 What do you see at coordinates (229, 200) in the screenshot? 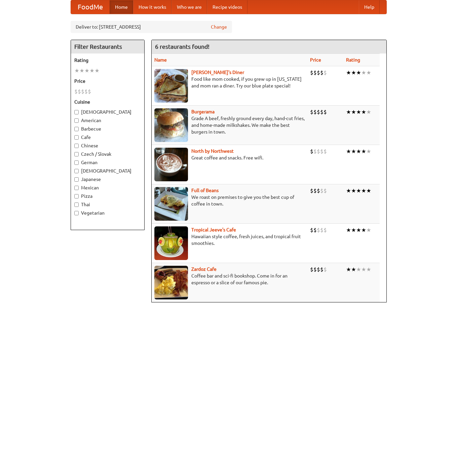
I see `p: We roast on premises to give you the best cup of coffee in town.` at bounding box center [229, 200].